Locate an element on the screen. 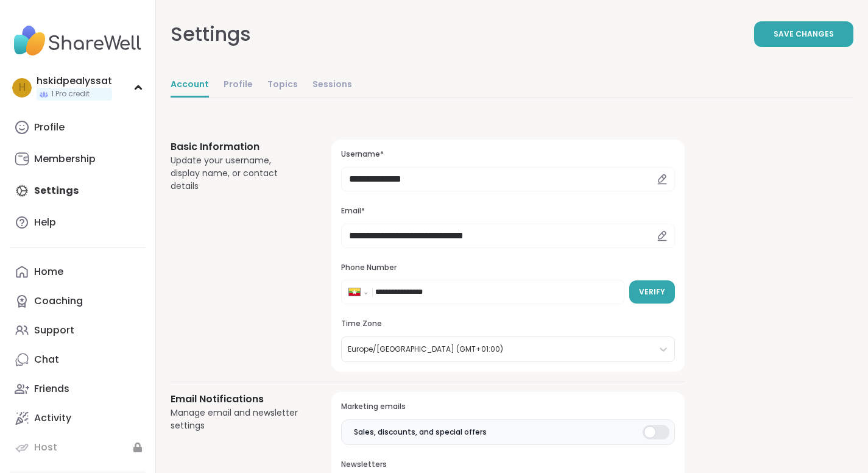 The image size is (868, 473). h3: Basic Information is located at coordinates (236, 147).